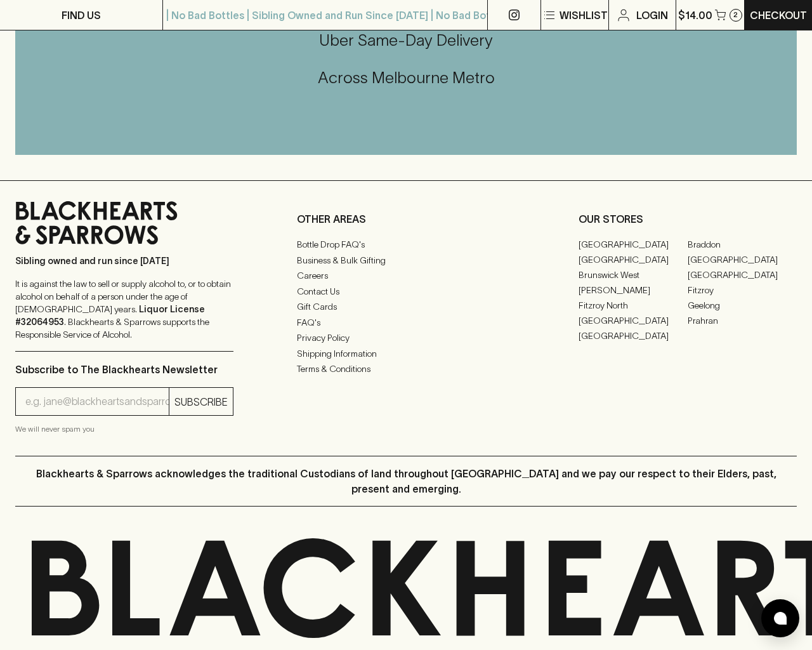 The height and width of the screenshot is (650, 812). I want to click on p: 2, so click(735, 14).